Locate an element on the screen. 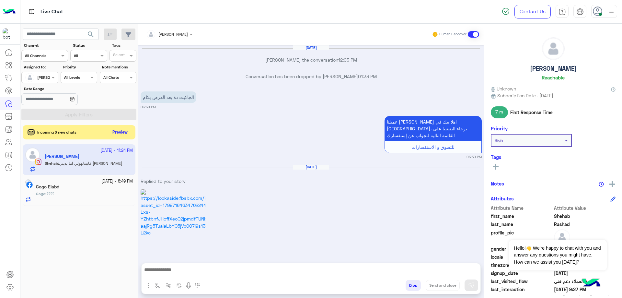 The height and width of the screenshot is (298, 622). span: خدمة العملاء دعم فني is located at coordinates (584, 281).